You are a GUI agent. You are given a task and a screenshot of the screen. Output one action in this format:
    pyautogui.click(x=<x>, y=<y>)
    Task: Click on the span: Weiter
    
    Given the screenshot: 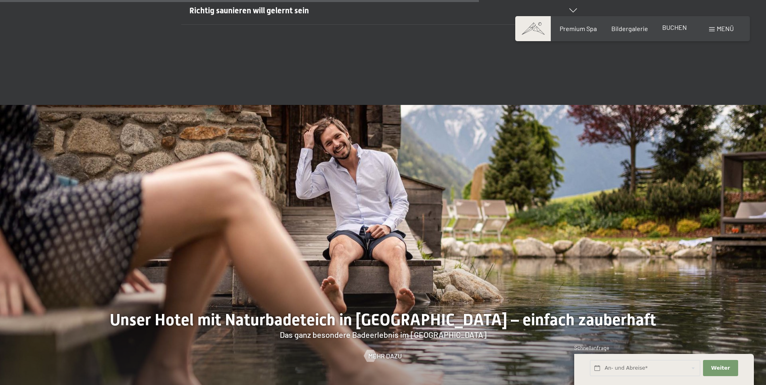 What is the action you would take?
    pyautogui.click(x=720, y=368)
    